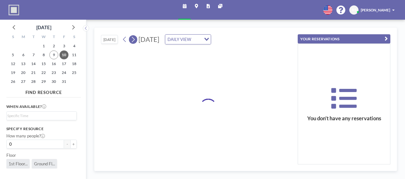 The height and width of the screenshot is (179, 405). What do you see at coordinates (54, 55) in the screenshot?
I see `span: Thursday, October 9, 2025` at bounding box center [54, 55].